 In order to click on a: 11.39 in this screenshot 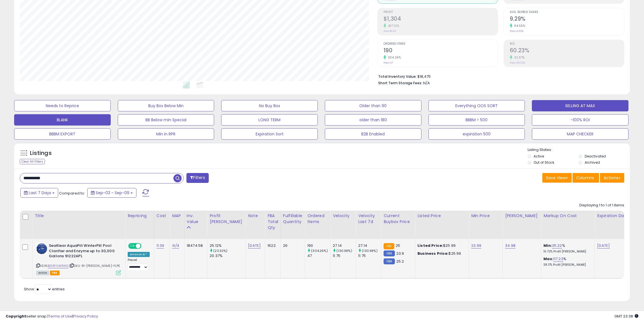, I will do `click(160, 246)`.